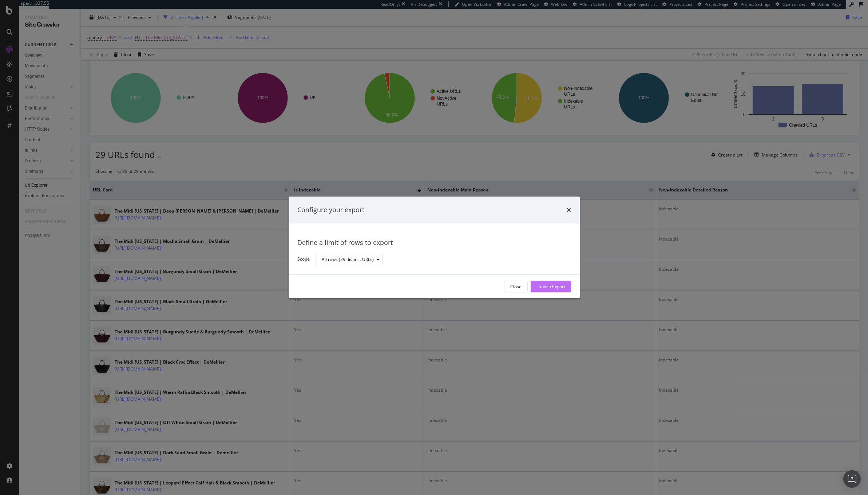  What do you see at coordinates (434, 243) in the screenshot?
I see `div: Define a limit of rows to export` at bounding box center [434, 243].